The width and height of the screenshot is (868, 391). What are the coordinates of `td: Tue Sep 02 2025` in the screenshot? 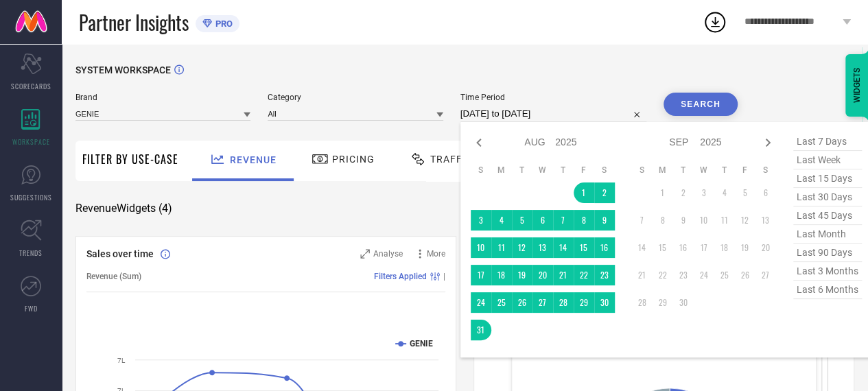 It's located at (683, 192).